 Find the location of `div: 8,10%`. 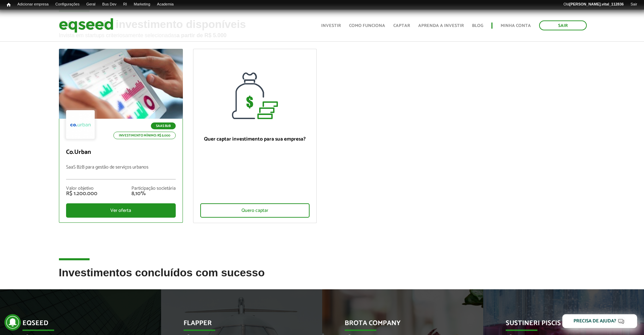

div: 8,10% is located at coordinates (154, 193).